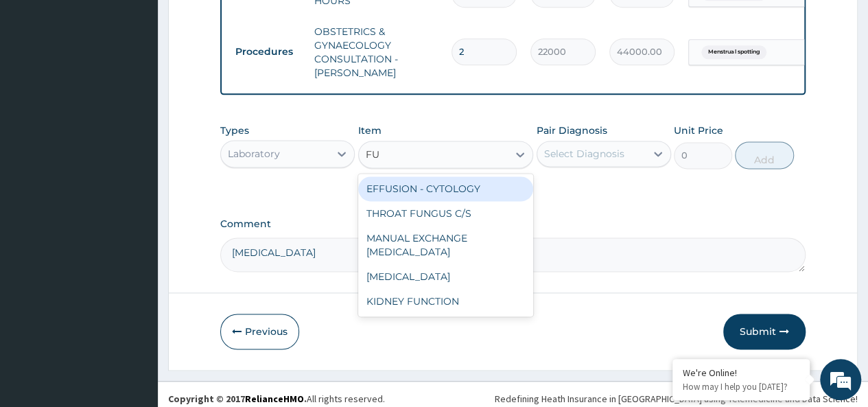 Image resolution: width=868 pixels, height=407 pixels. What do you see at coordinates (764, 155) in the screenshot?
I see `button: Add` at bounding box center [764, 155].